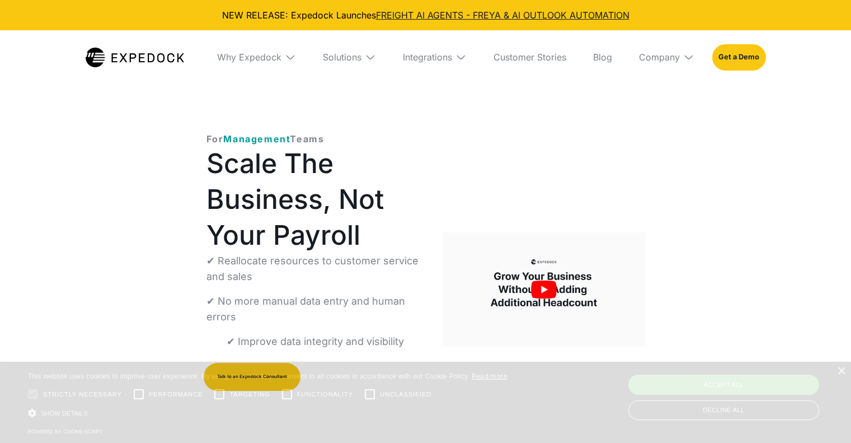  I want to click on span: Strictly necessary, so click(82, 394).